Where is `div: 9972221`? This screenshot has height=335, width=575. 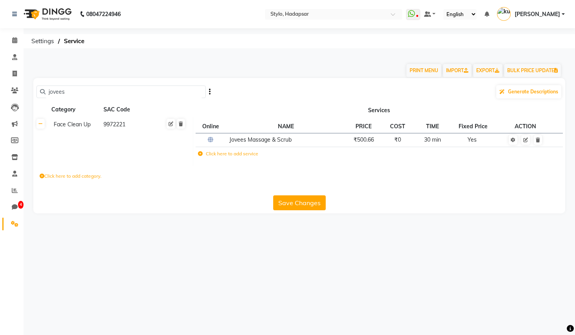
div: 9972221 is located at coordinates (127, 124).